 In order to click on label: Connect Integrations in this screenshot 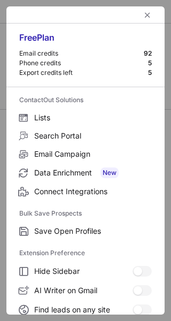, I will do `click(86, 191)`.